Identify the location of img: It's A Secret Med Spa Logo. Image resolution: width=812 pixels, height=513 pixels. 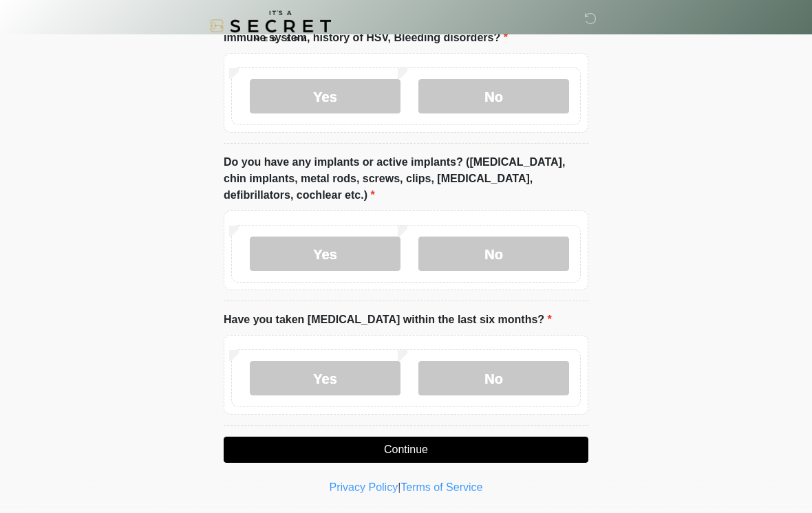
(270, 25).